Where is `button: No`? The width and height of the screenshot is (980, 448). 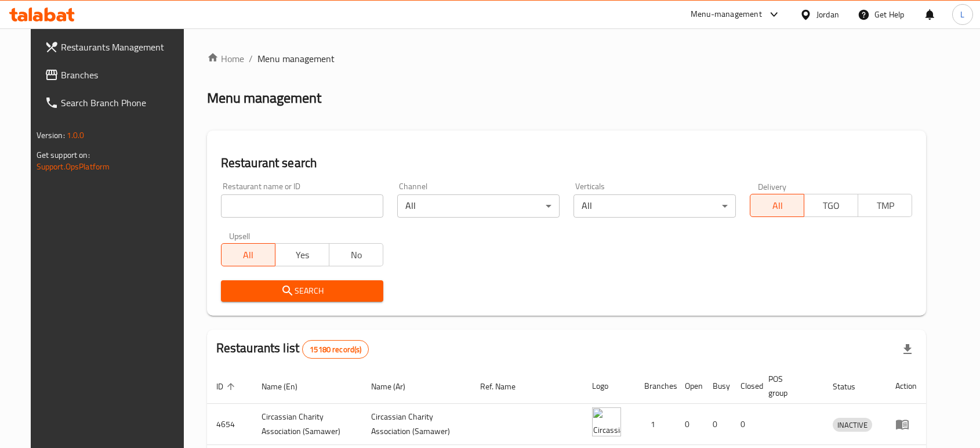 button: No is located at coordinates (356, 255).